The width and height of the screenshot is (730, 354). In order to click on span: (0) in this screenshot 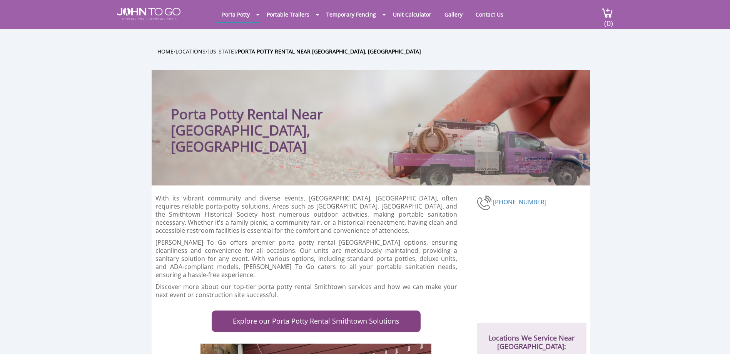, I will do `click(608, 20)`.